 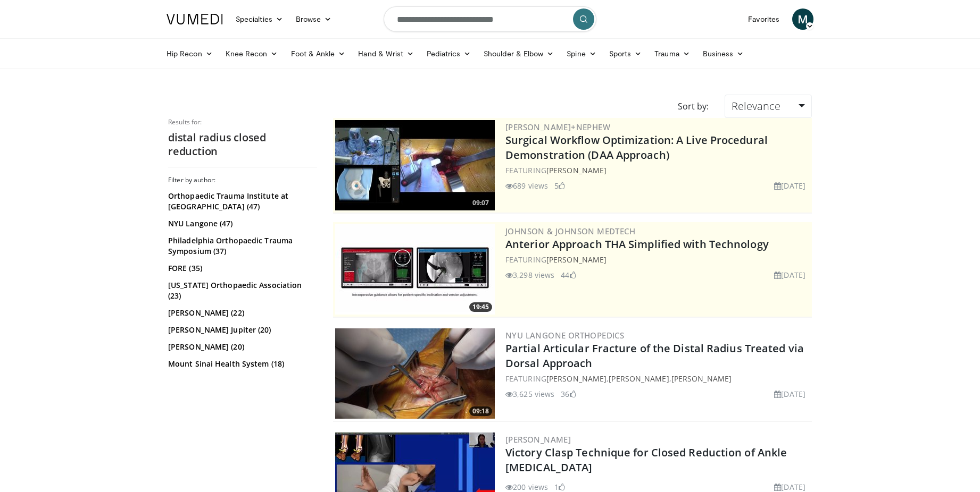 I want to click on a: Sports, so click(x=626, y=54).